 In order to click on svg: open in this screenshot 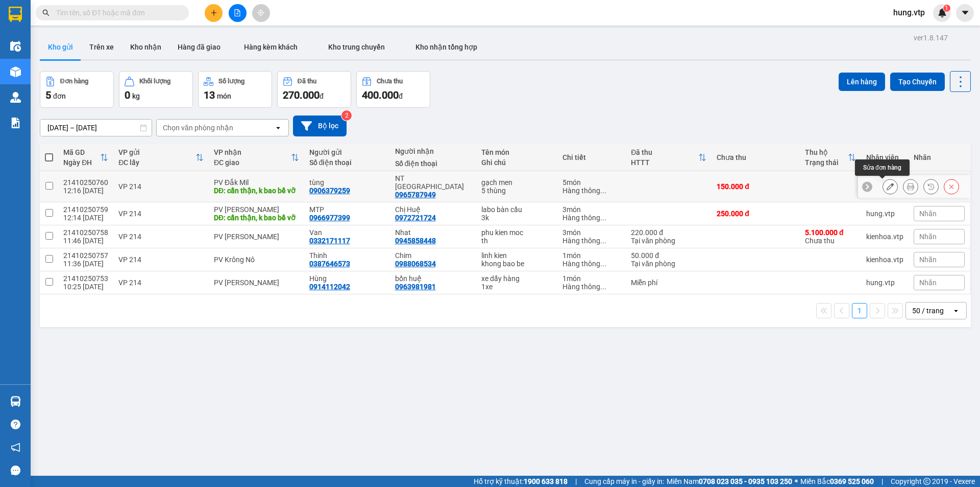, I will do `click(278, 128)`.